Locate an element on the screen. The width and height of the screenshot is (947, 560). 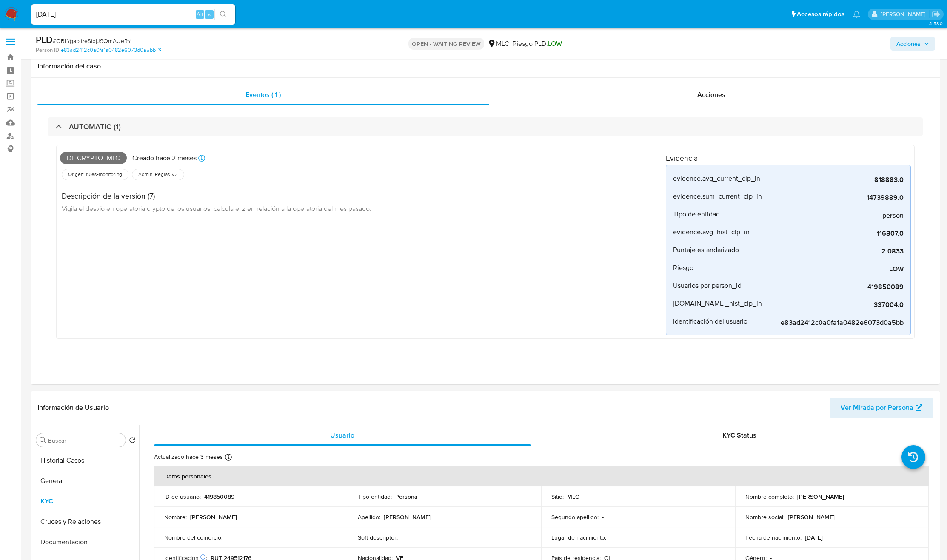
a: Notificaciones is located at coordinates (856, 14).